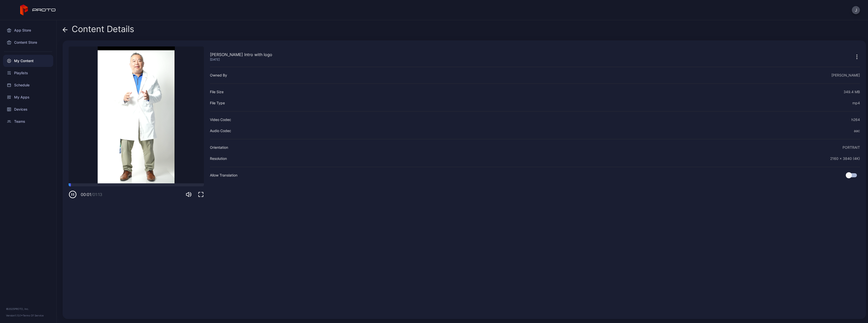 This screenshot has height=323, width=868. What do you see at coordinates (852, 92) in the screenshot?
I see `div: 349.4 MB` at bounding box center [852, 92].